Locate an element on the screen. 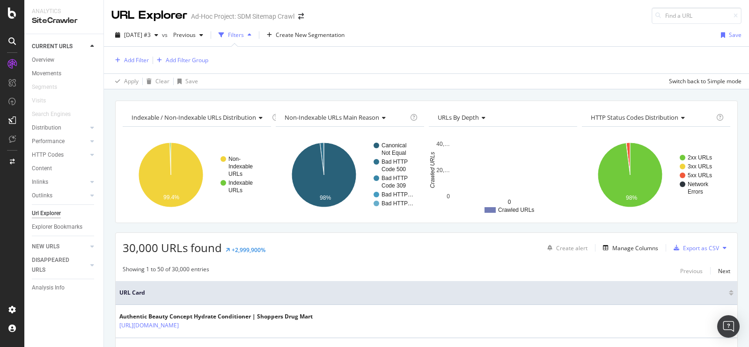  div: Open Intercom Messenger is located at coordinates (728, 327).